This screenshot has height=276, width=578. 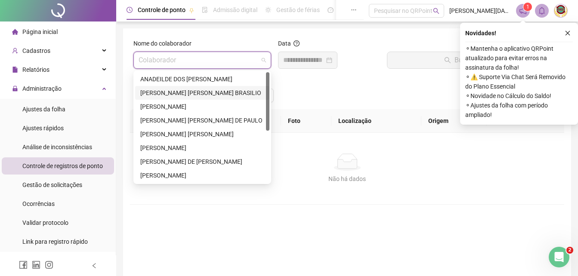 What do you see at coordinates (42, 89) in the screenshot?
I see `span: Administração` at bounding box center [42, 89].